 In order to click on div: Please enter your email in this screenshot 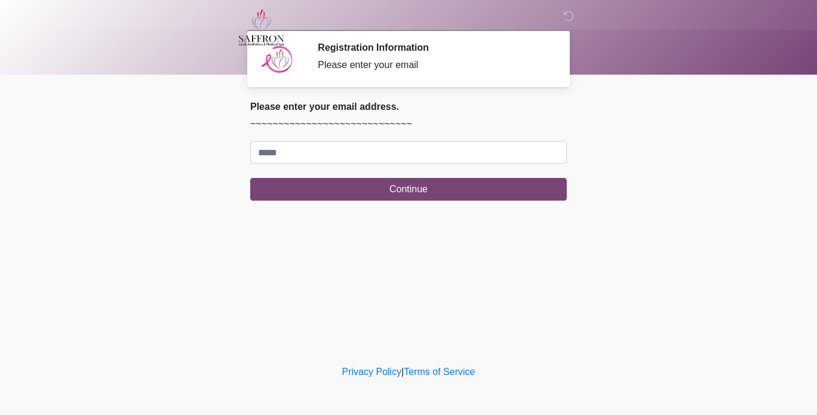, I will do `click(433, 65)`.